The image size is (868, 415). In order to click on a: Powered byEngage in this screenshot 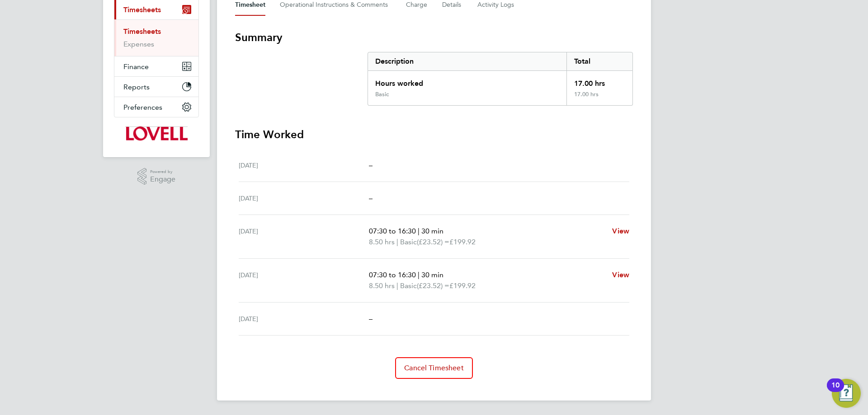, I will do `click(156, 177)`.